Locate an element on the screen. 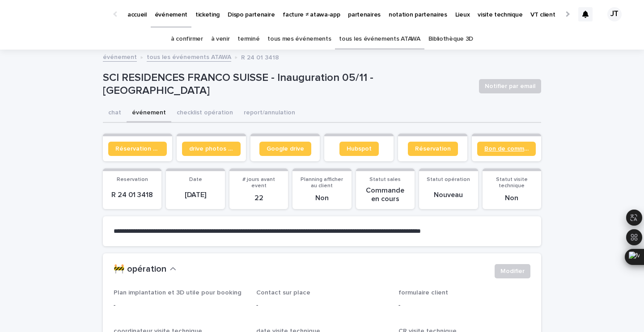  a: terminé is located at coordinates (248, 39).